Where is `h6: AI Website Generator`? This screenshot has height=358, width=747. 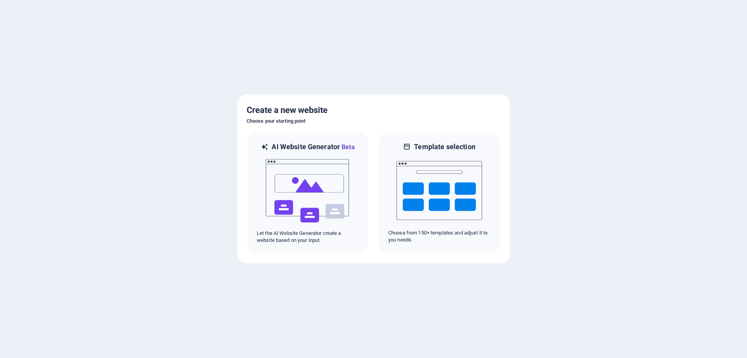
h6: AI Website Generator is located at coordinates (313, 147).